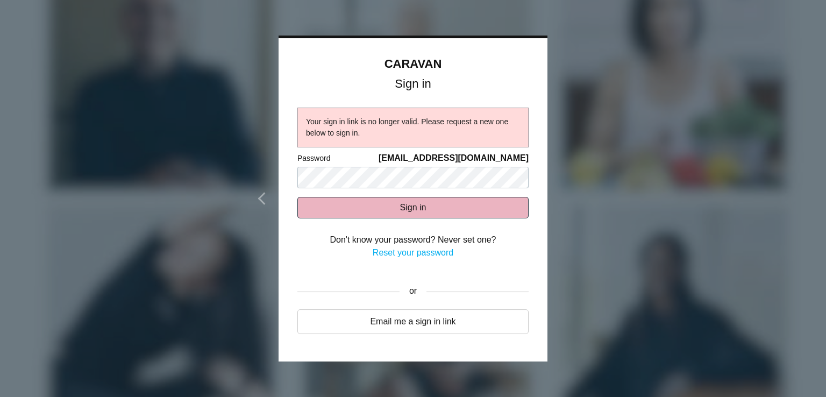  Describe the element at coordinates (413, 240) in the screenshot. I see `div: Don't know your password? Never set one?` at that location.